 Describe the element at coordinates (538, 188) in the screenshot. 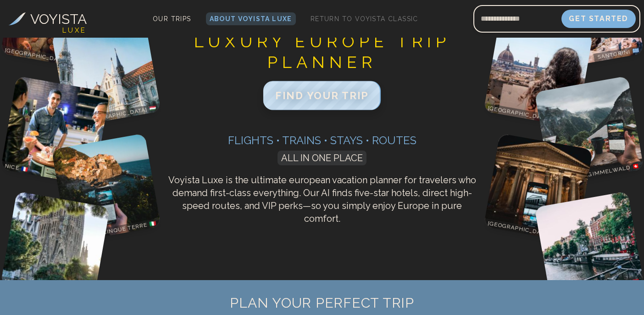

I see `img: Rome` at that location.